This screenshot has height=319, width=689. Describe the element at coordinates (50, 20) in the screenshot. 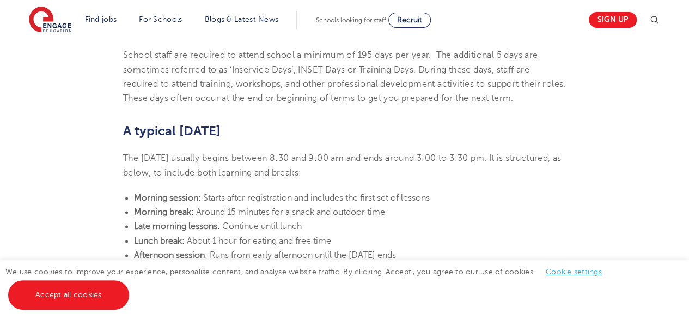

I see `img: Engage Education` at that location.